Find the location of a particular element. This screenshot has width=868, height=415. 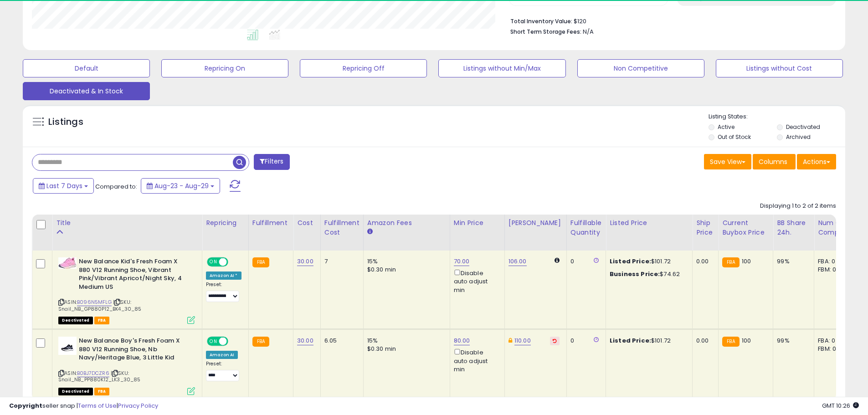

strong: Copyright is located at coordinates (25, 406).